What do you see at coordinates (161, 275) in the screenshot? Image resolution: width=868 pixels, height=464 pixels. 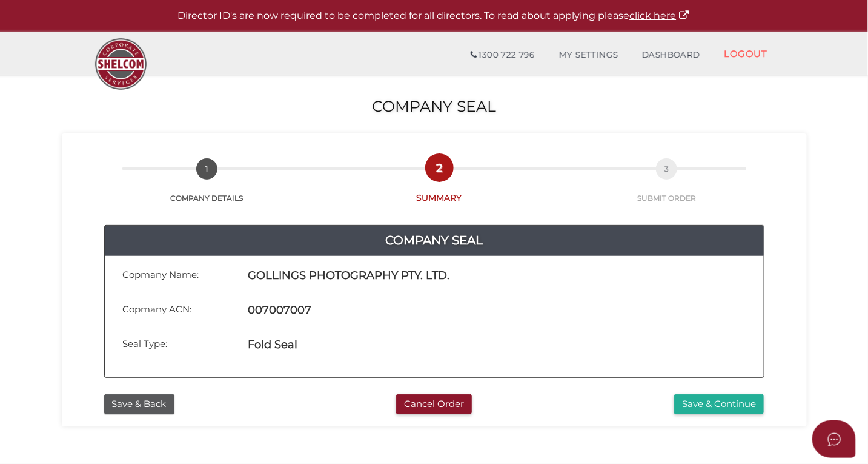 I see `h4: Copmany Name:` at bounding box center [161, 275].